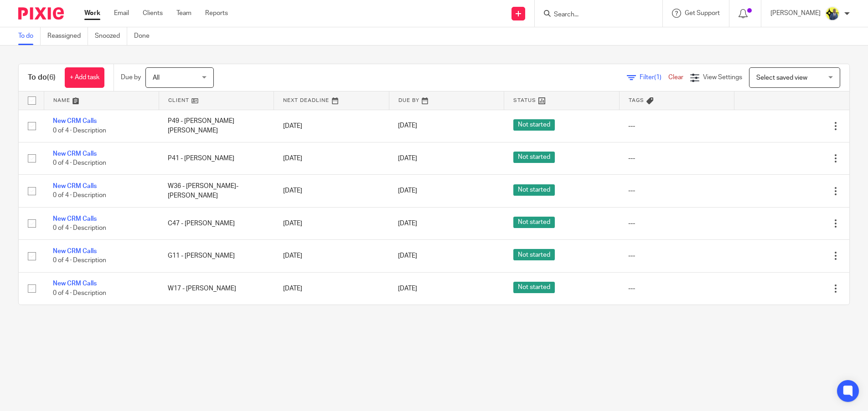 Image resolution: width=868 pixels, height=411 pixels. I want to click on a: Team, so click(184, 13).